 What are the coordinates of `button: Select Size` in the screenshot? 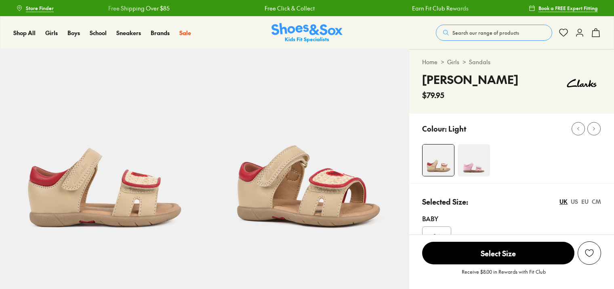 It's located at (498, 253).